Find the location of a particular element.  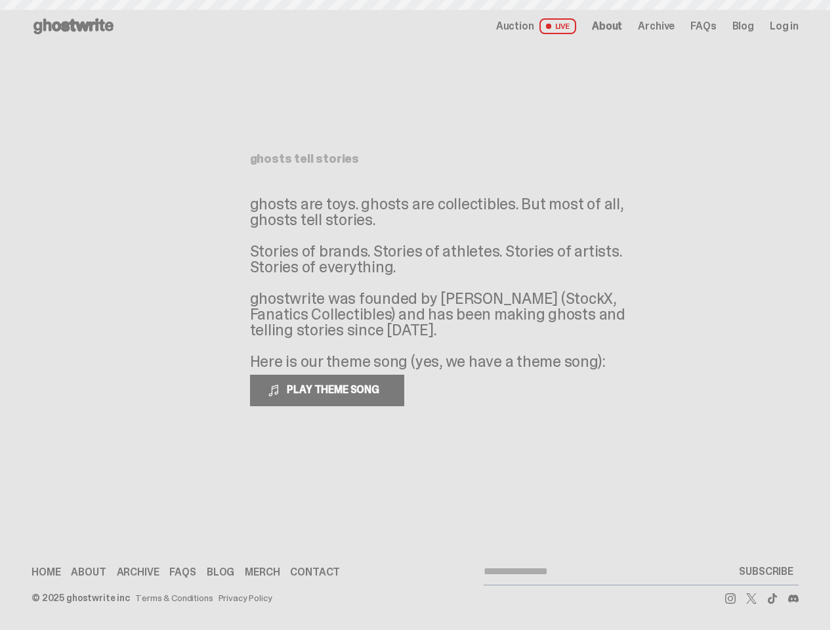

h1: ghosts tell stories is located at coordinates (415, 159).